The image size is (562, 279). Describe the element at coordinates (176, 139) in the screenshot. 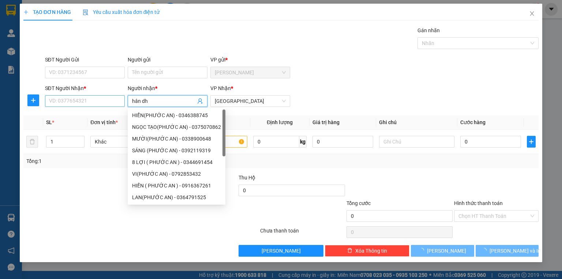

I see `div: MƯỜI(PHƯỚC AN) - 0338900648` at that location.